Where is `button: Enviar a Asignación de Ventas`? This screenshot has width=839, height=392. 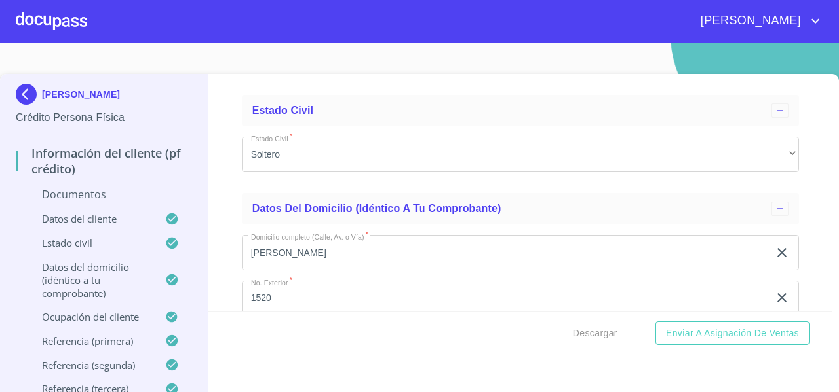
button: Enviar a Asignación de Ventas is located at coordinates (732, 334).